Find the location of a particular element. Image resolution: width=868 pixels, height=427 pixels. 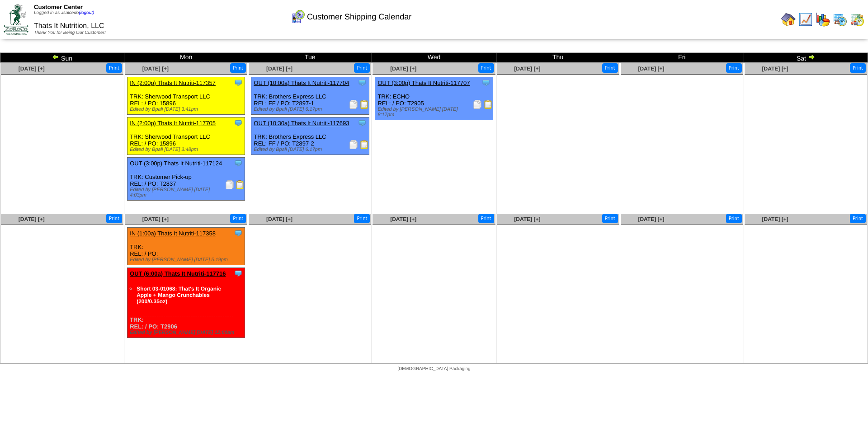

td: Tue is located at coordinates (310, 58).